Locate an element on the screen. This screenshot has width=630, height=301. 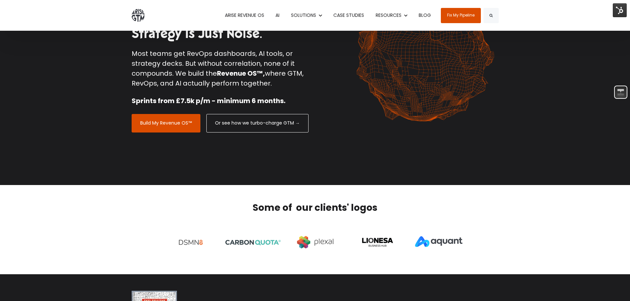
strong: Revenue OS™, is located at coordinates (241, 73).